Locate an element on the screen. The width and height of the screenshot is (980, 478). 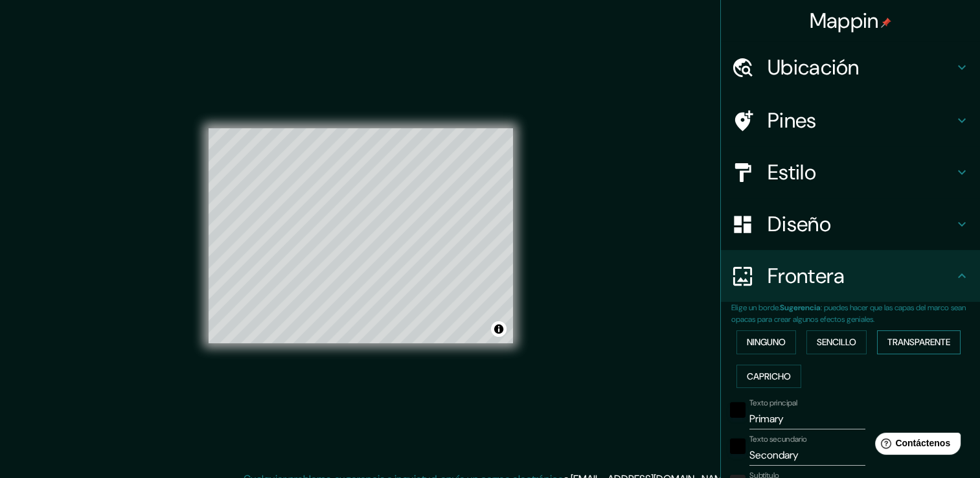
font: Capricho is located at coordinates (769, 376).